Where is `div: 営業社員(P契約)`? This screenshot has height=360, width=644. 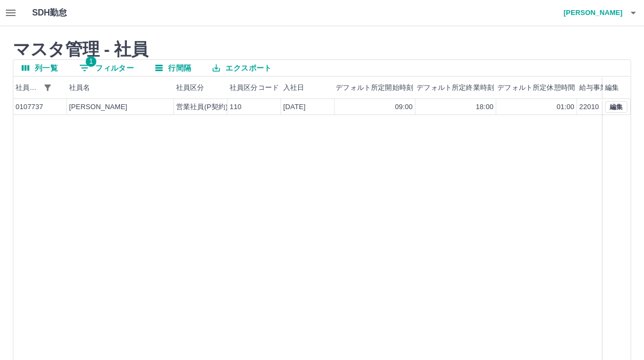
div: 営業社員(P契約) is located at coordinates (202, 107).